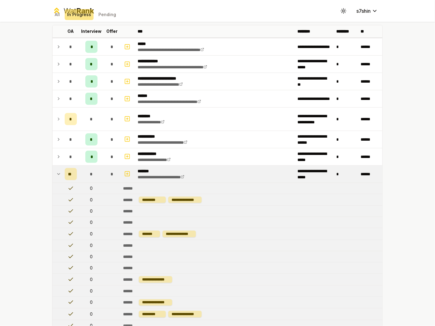  Describe the element at coordinates (363, 11) in the screenshot. I see `span: s7shin` at that location.